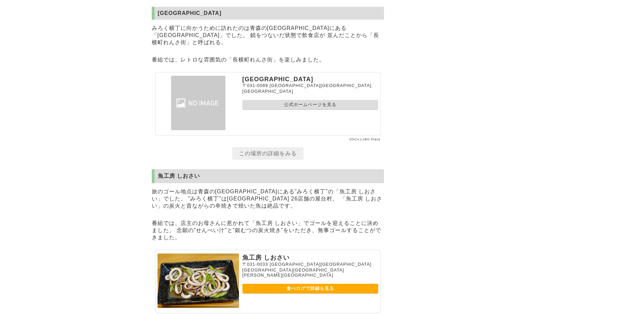 This screenshot has width=644, height=314. What do you see at coordinates (365, 139) in the screenshot?
I see `a: OSCA LABO Place` at bounding box center [365, 139].